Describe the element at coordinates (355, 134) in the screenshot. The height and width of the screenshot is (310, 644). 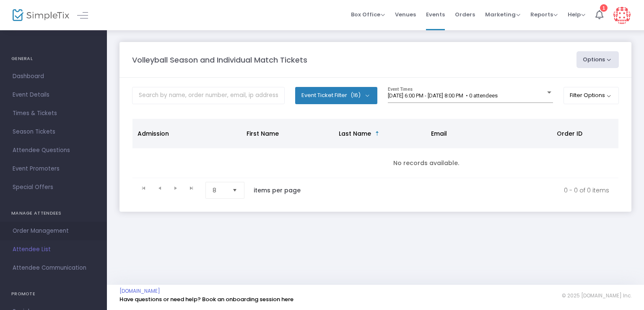
I see `span: Last Name` at that location.